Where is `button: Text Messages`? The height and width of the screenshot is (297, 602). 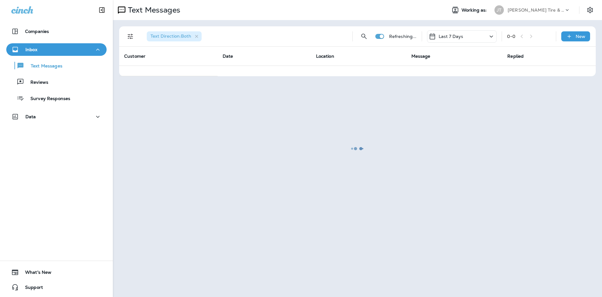 button: Text Messages is located at coordinates (56, 66).